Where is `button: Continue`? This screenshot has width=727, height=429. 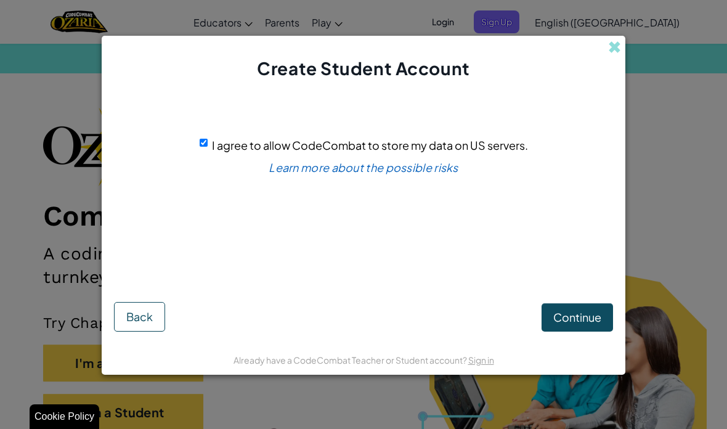 button: Continue is located at coordinates (577, 317).